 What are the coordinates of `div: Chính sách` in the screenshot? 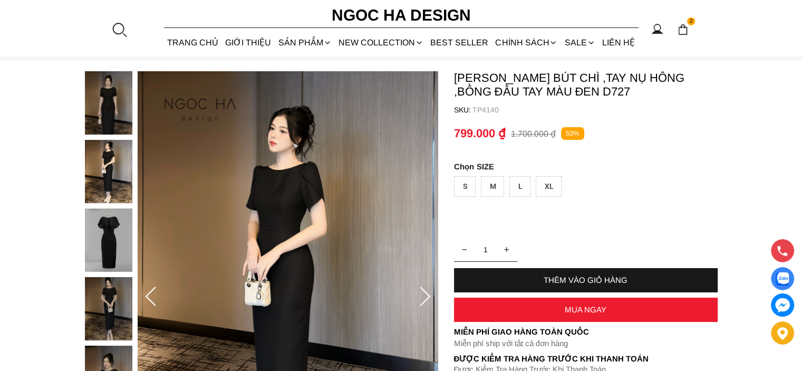 It's located at (526, 42).